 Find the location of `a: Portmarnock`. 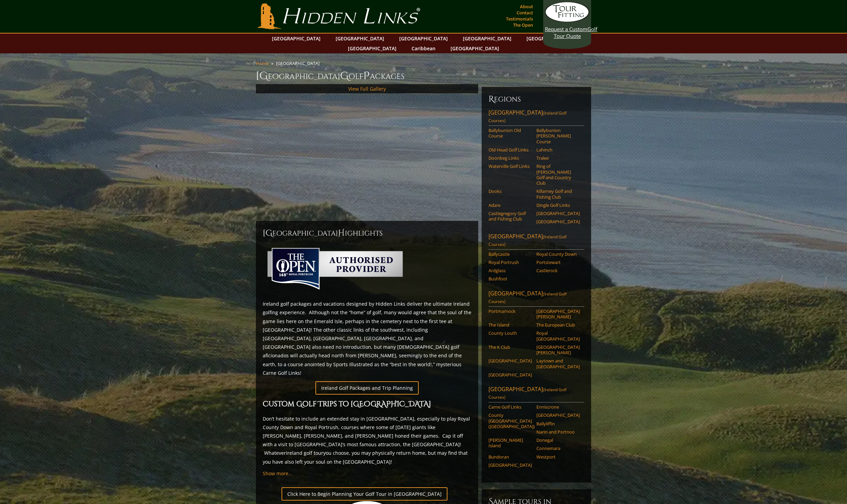

a: Portmarnock is located at coordinates (510, 311).